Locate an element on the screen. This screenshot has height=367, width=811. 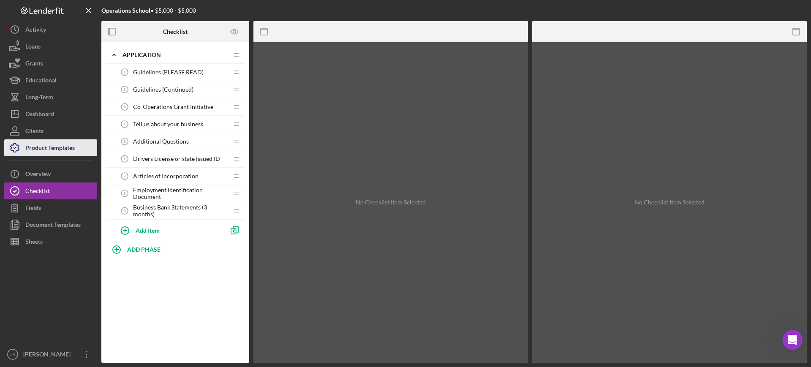
button: Gif picker is located at coordinates (43, 273).